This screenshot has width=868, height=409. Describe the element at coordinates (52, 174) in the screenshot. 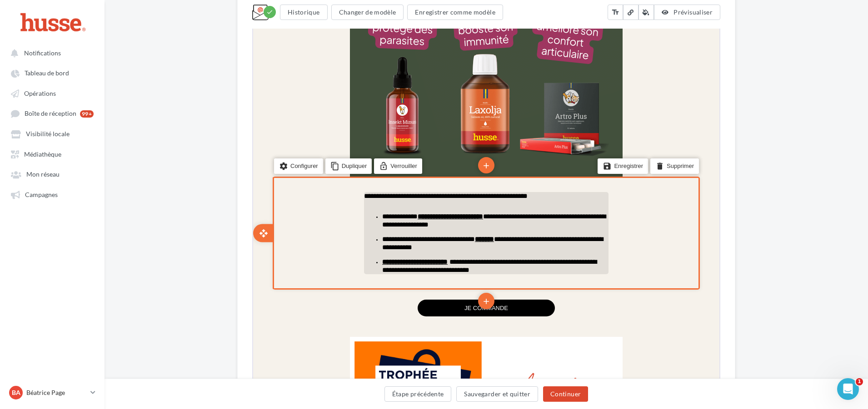

I see `a: Mon réseau` at that location.